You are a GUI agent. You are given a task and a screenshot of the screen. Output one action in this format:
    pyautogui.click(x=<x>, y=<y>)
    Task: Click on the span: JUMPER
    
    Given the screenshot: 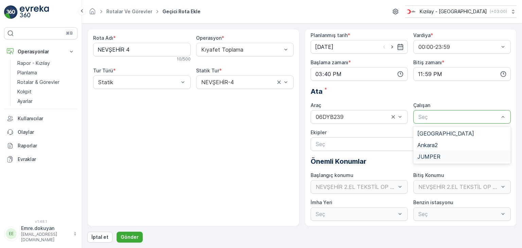 What is the action you would take?
    pyautogui.click(x=429, y=157)
    